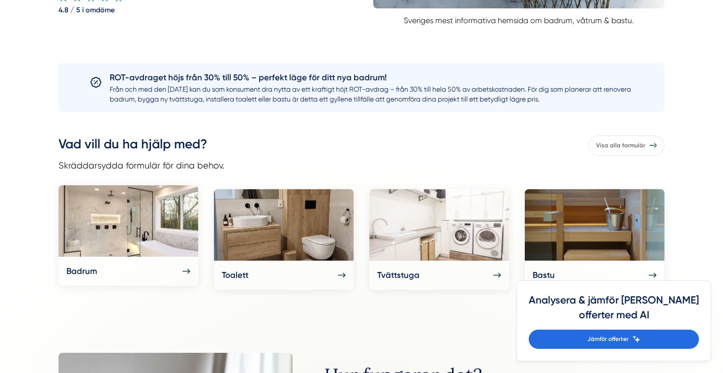 The width and height of the screenshot is (723, 373). Describe the element at coordinates (439, 239) in the screenshot. I see `a: Tvättstuga Tvättstuga` at that location.